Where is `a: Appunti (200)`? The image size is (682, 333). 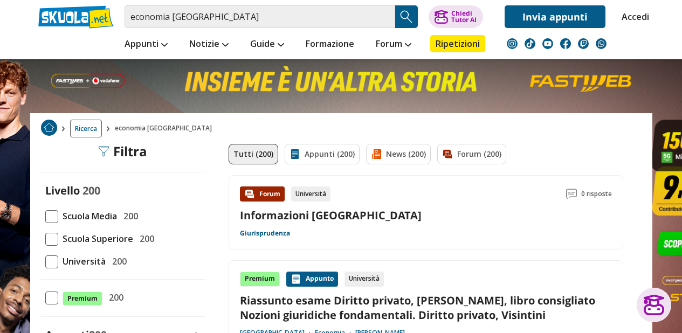
a: Appunti (200) is located at coordinates (322, 154).